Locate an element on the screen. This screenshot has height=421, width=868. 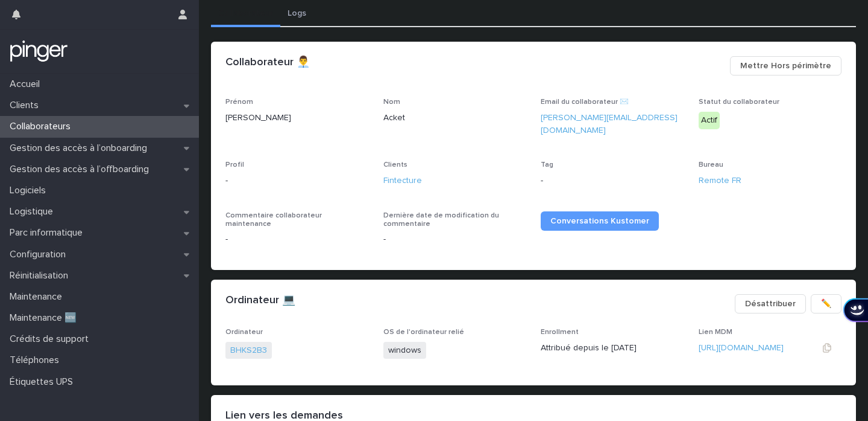
span: Bureau is located at coordinates (711, 164).